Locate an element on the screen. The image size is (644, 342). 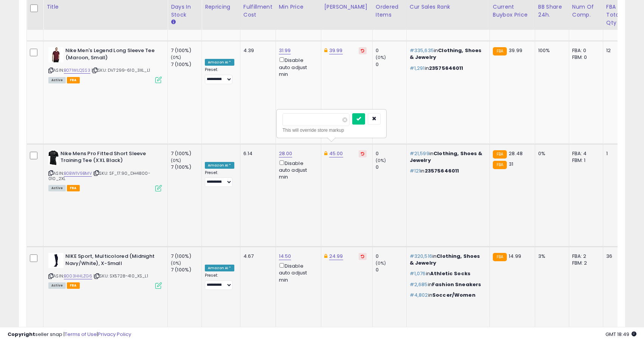
span: Athletic Socks is located at coordinates (450, 273).